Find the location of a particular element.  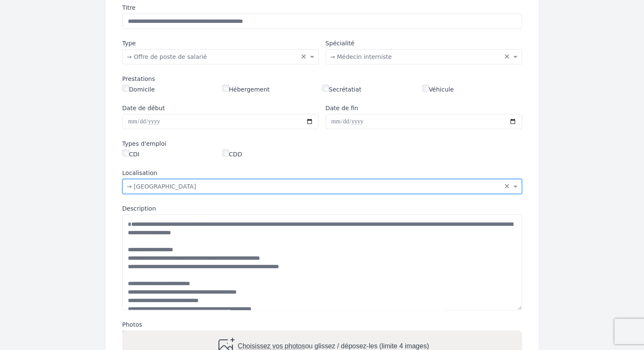

label: Localisation is located at coordinates (322, 173).